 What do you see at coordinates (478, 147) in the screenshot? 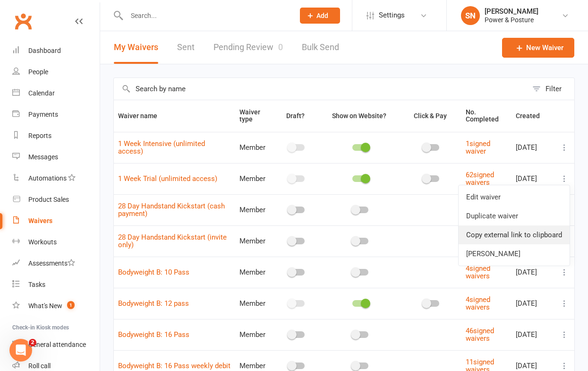
I see `a: 1signed waiver` at bounding box center [478, 147].